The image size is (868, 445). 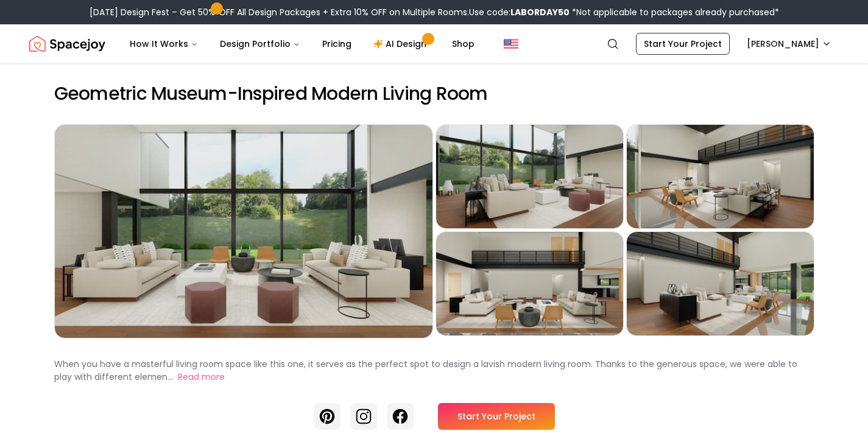 I want to click on img: United States, so click(x=511, y=44).